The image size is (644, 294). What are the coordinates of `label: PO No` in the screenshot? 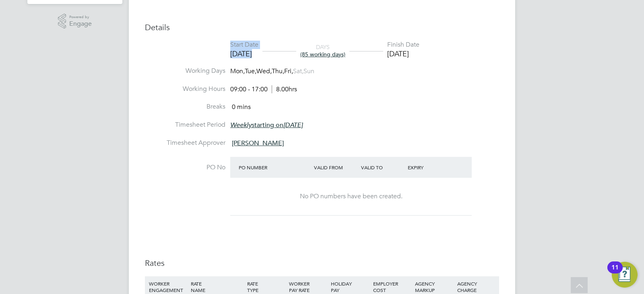 It's located at (185, 167).